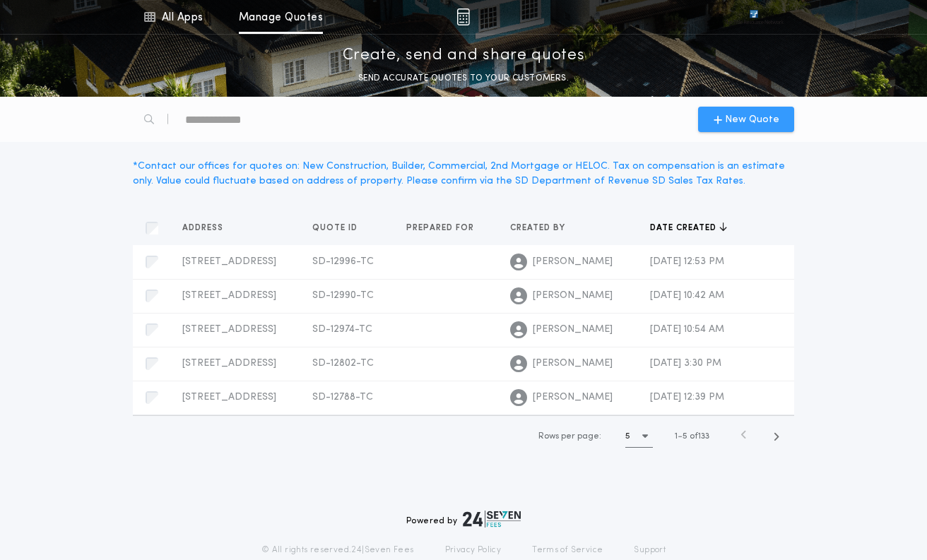 This screenshot has width=927, height=560. What do you see at coordinates (343, 397) in the screenshot?
I see `span: SD-12788-TC` at bounding box center [343, 397].